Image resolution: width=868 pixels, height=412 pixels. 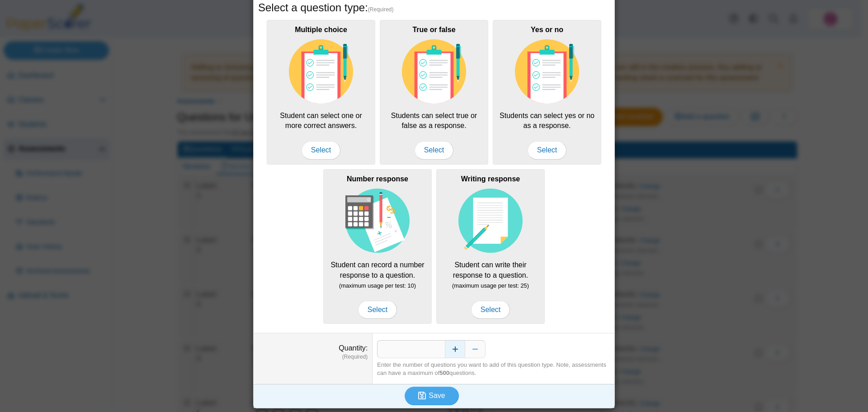 What do you see at coordinates (491, 247) in the screenshot?
I see `div: Student can write their response to a question.` at bounding box center [491, 247].